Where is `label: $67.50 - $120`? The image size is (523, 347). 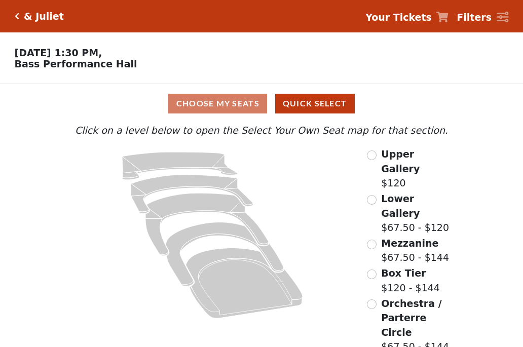 label: $67.50 - $120 is located at coordinates (416, 213).